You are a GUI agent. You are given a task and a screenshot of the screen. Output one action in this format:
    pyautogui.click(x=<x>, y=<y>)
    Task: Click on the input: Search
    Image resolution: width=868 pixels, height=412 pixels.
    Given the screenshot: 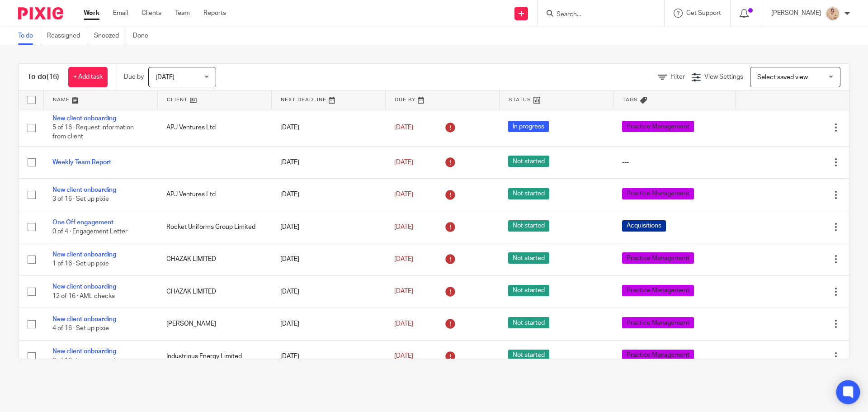 What is the action you would take?
    pyautogui.click(x=597, y=15)
    